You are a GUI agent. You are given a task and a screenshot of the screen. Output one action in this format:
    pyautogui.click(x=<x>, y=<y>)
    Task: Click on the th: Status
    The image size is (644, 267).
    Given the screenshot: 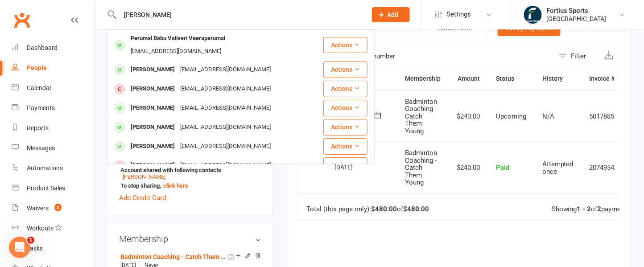 What is the action you would take?
    pyautogui.click(x=511, y=79)
    